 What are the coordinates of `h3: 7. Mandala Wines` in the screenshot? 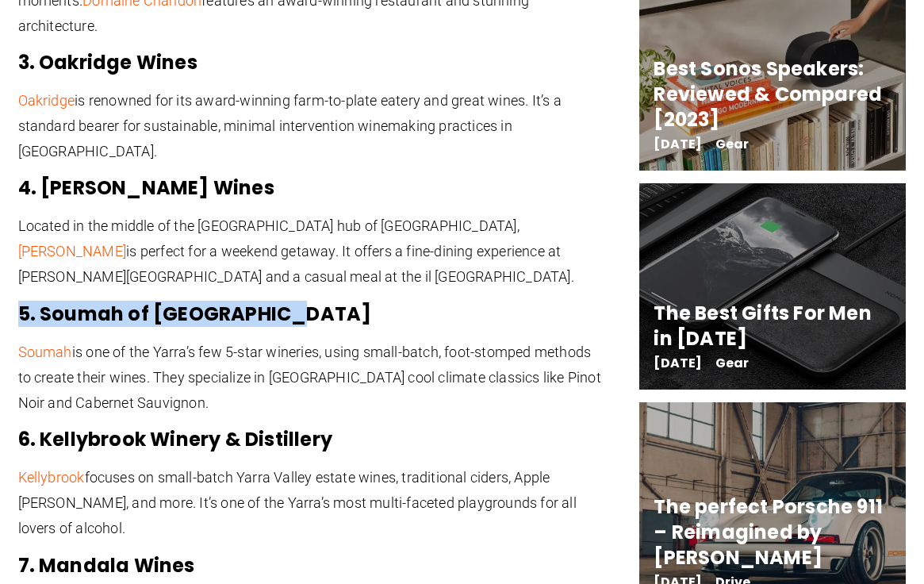 It's located at (311, 566).